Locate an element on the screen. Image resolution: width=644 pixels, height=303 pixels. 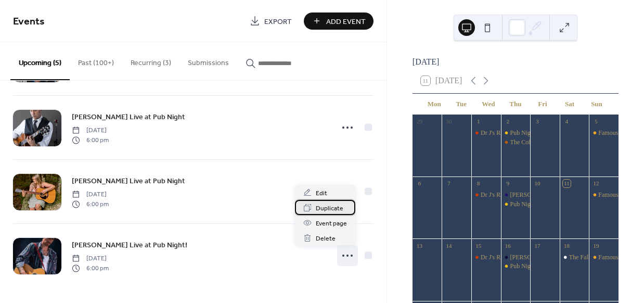
div: 5 is located at coordinates (596, 121).